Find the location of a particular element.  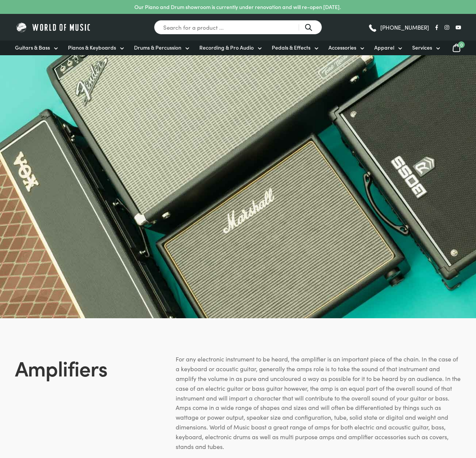

span: 0 is located at coordinates (461, 45).